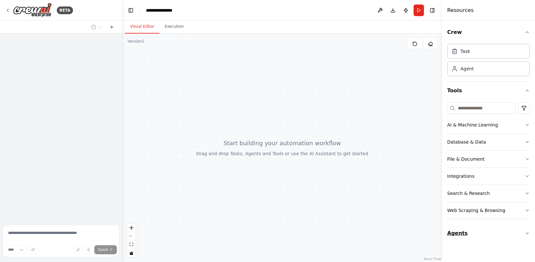 The image size is (535, 262). What do you see at coordinates (467, 69) in the screenshot?
I see `div: Agent` at bounding box center [467, 69].